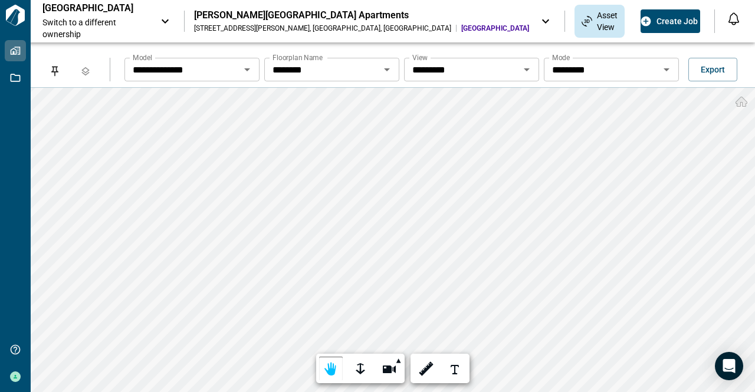 The width and height of the screenshot is (755, 392). What do you see at coordinates (670, 21) in the screenshot?
I see `button: Create Job` at bounding box center [670, 21].